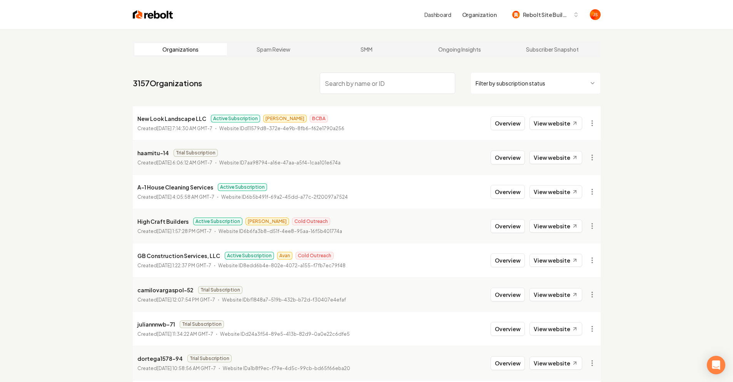 The width and height of the screenshot is (733, 382). I want to click on a: Organizations, so click(181, 49).